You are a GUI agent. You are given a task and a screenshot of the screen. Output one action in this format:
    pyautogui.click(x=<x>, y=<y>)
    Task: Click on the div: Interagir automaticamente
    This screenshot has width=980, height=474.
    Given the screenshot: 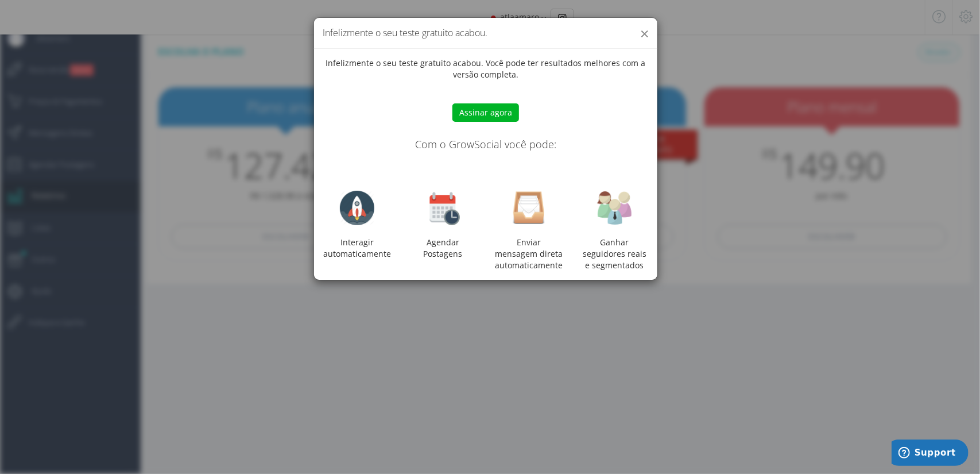 What is the action you would take?
    pyautogui.click(x=357, y=225)
    